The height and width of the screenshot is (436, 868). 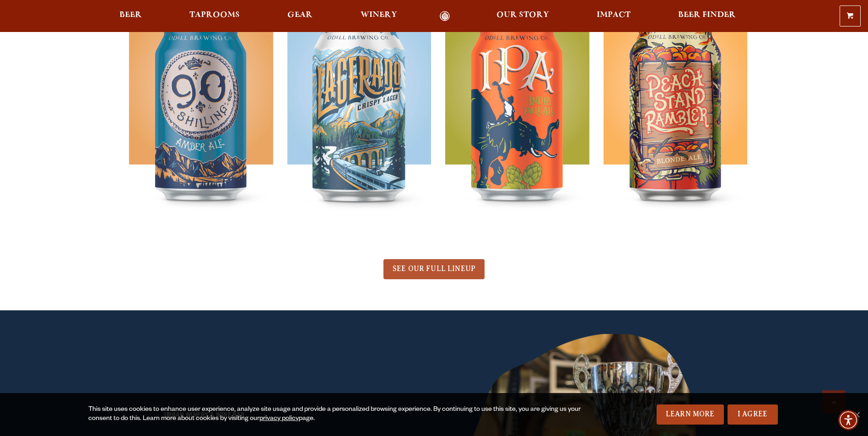 I want to click on img: IPA, so click(x=517, y=122).